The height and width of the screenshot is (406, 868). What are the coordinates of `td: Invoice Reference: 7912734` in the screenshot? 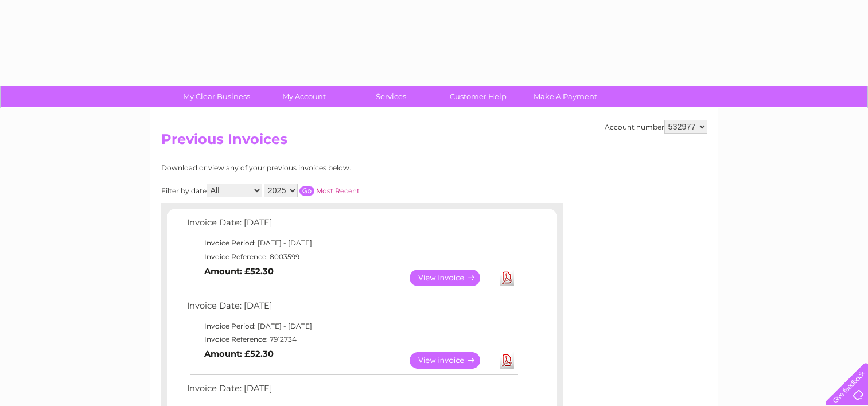 It's located at (352, 340).